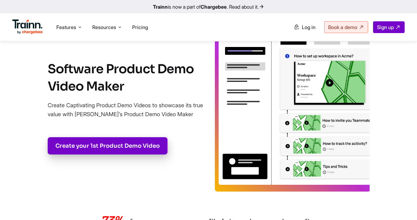  I want to click on div: Chat Widget, so click(401, 205).